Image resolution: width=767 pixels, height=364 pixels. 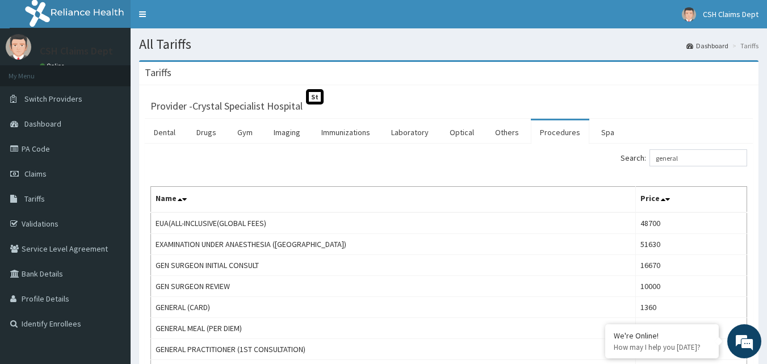 What do you see at coordinates (394, 286) in the screenshot?
I see `td: GEN SURGEON REVIEW` at bounding box center [394, 286].